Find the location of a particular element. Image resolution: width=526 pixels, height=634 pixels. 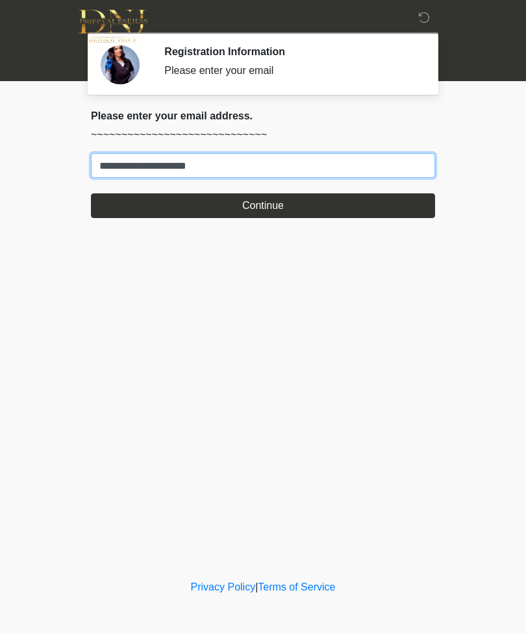

h2: Please enter your email address. is located at coordinates (263, 116).